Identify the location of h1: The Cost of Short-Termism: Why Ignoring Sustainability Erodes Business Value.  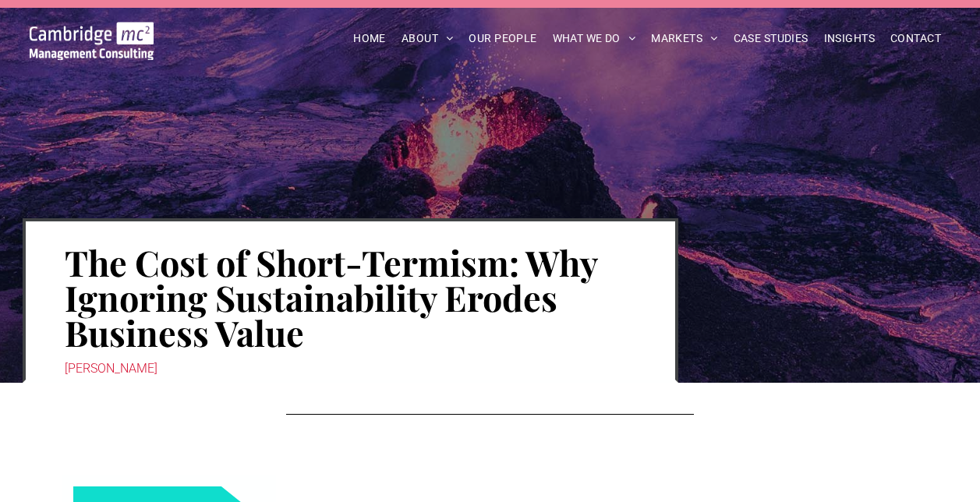
(350, 297).